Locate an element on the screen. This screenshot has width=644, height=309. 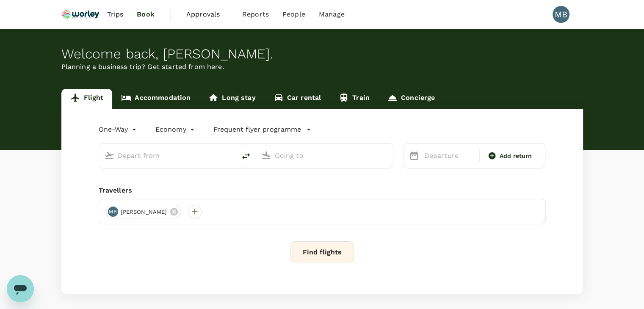
p: Frequent flyer programme is located at coordinates (257, 129).